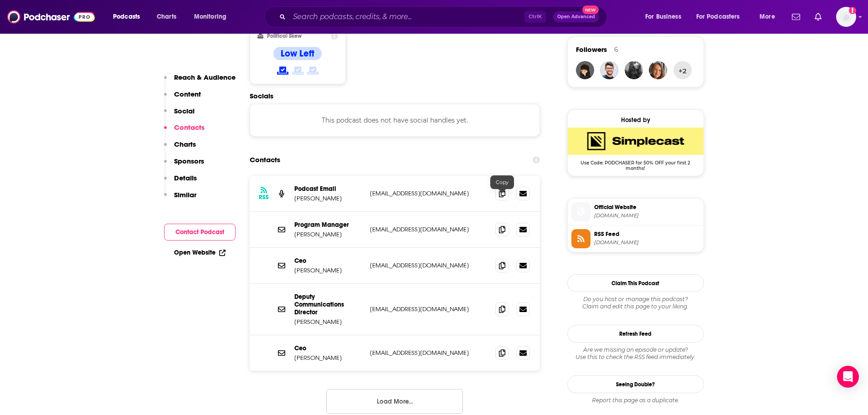 This screenshot has height=415, width=868. Describe the element at coordinates (636, 149) in the screenshot. I see `a: SimpleCast Deal: Use Code: PODCHASER for 50% OFF your first 2 months!` at that location.